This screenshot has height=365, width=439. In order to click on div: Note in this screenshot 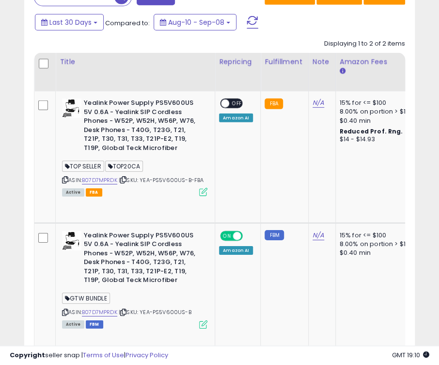, I will do `click(322, 62)`.